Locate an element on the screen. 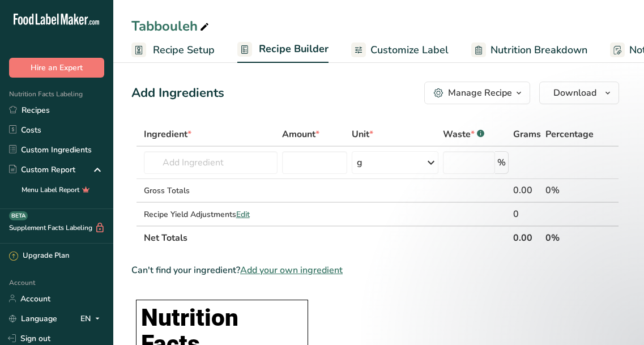 The height and width of the screenshot is (345, 644). span: Unit is located at coordinates (363, 134).